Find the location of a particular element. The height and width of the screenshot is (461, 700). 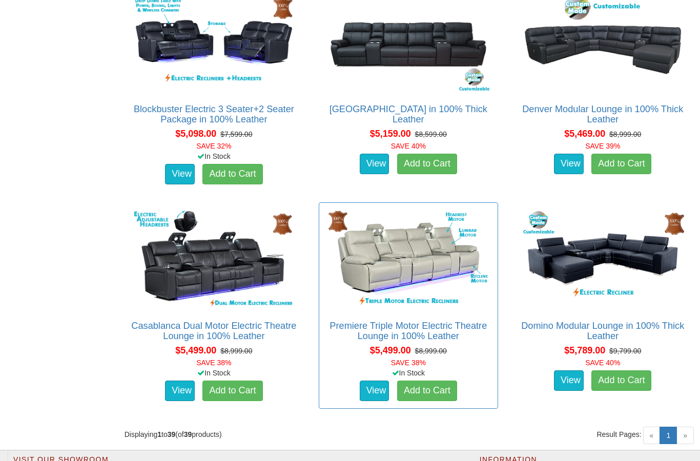

span: $5,789.00 is located at coordinates (585, 351).